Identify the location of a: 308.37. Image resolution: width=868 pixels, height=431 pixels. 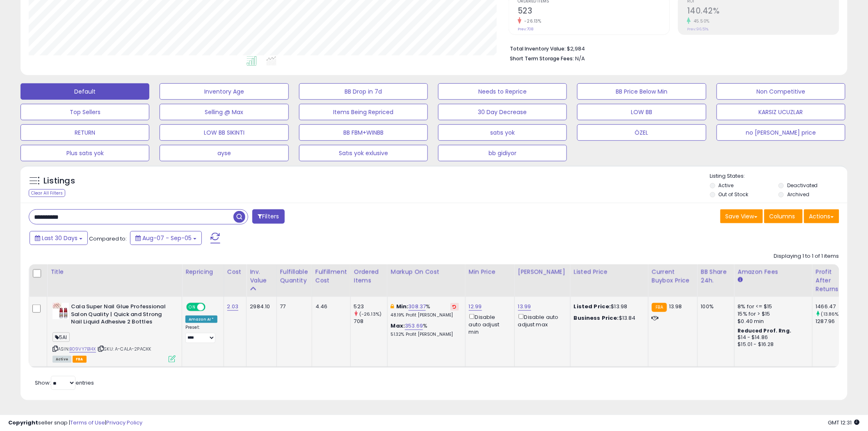
(417, 307).